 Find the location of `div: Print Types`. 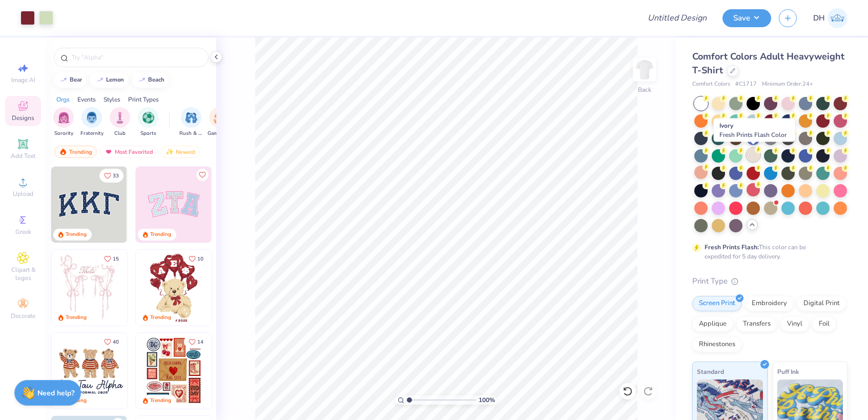

div: Print Types is located at coordinates (144, 99).